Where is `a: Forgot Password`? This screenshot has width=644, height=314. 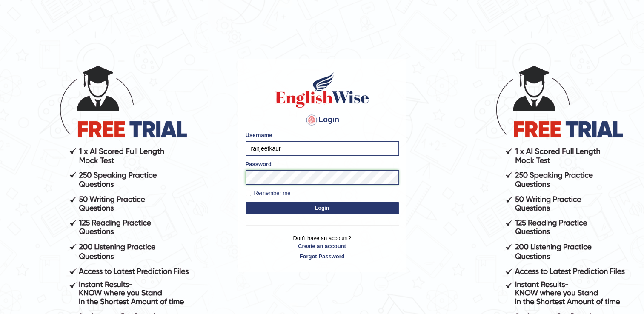
a: Forgot Password is located at coordinates (322, 256).